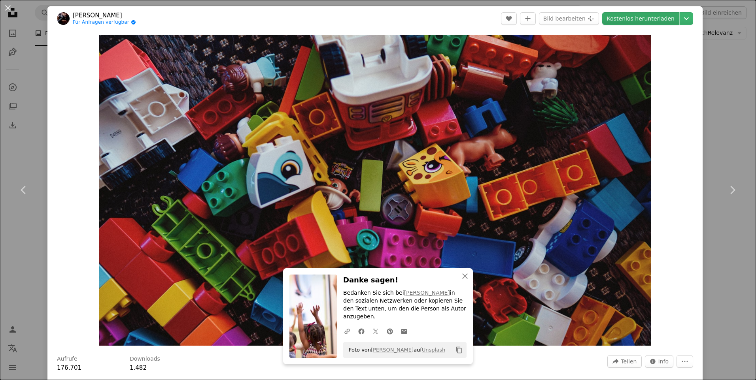  What do you see at coordinates (376, 331) in the screenshot?
I see `a: Auf Twitter teilen` at bounding box center [376, 331].